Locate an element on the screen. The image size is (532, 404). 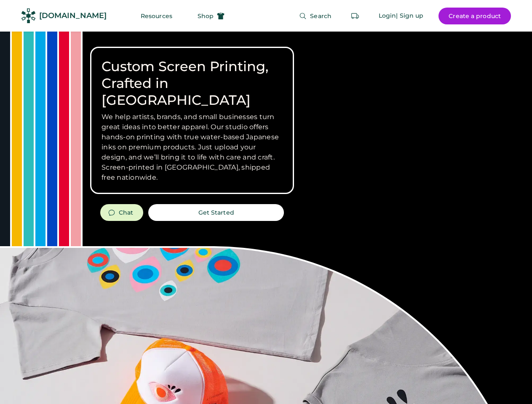
button: Get Started is located at coordinates (216, 213).